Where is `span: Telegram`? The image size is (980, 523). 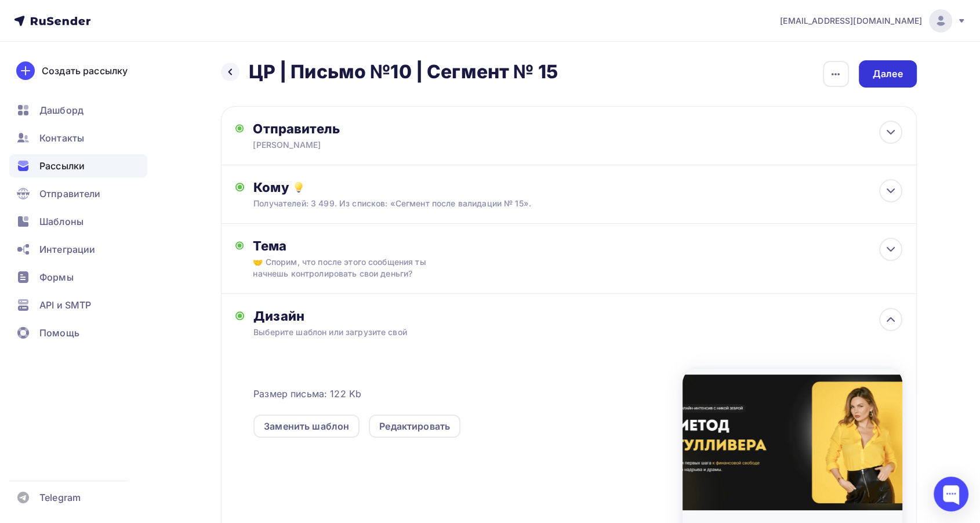 span: Telegram is located at coordinates (60, 497).